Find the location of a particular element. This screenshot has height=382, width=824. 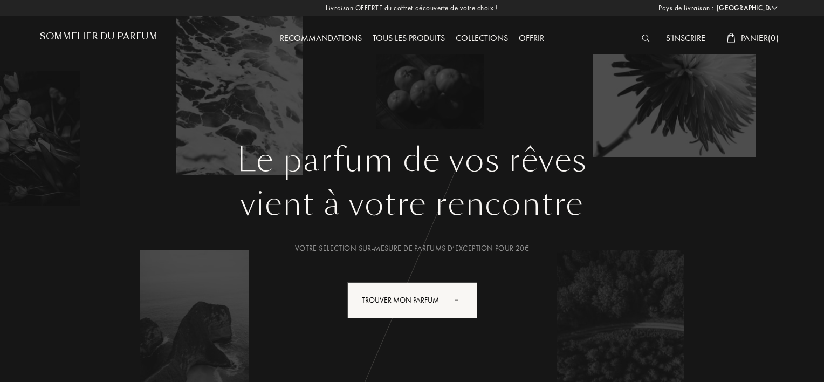

div: Collections is located at coordinates (481, 39).